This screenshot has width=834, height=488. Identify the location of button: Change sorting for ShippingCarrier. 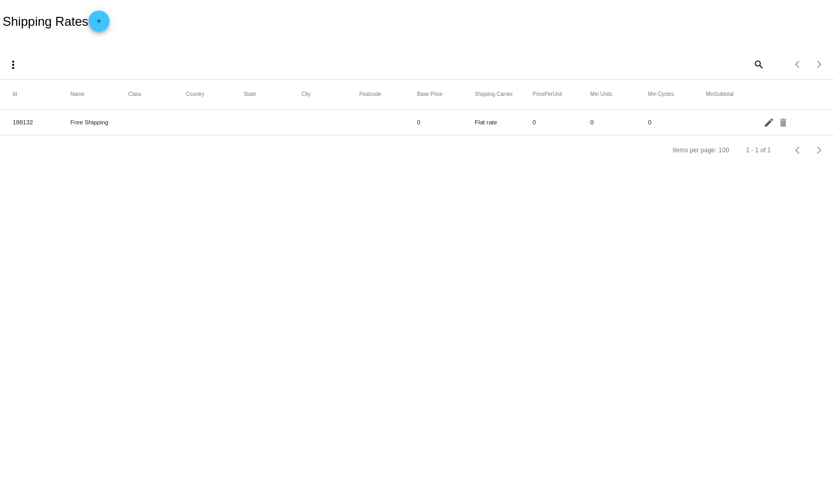
(494, 94).